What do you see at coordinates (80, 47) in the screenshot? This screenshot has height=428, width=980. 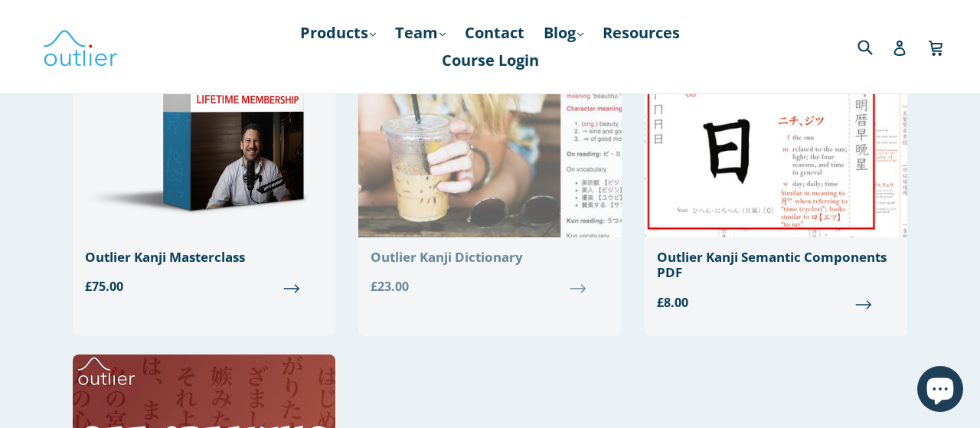 I see `img: Outlier Linguistics` at bounding box center [80, 47].